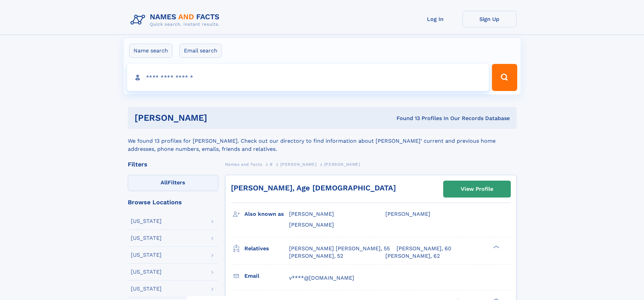 The width and height of the screenshot is (644, 300). I want to click on div: View Profile, so click(477, 189).